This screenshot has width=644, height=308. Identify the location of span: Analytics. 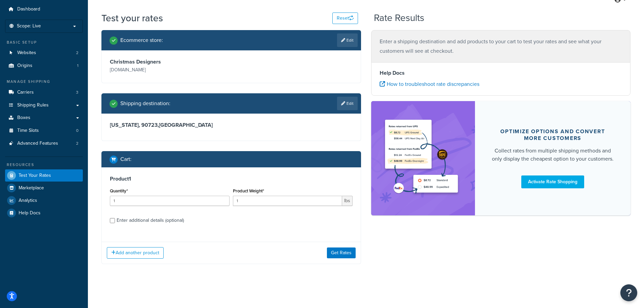
(28, 200).